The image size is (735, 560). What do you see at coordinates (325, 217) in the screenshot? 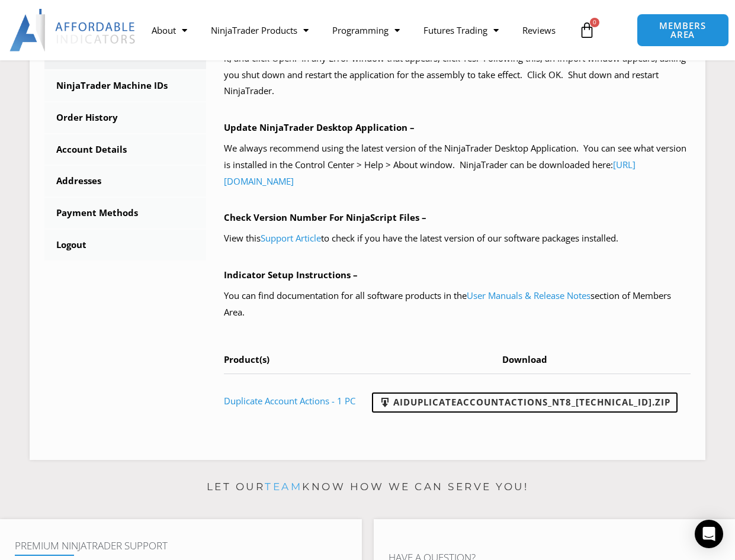
I see `b: Check Version Number For NinjaScript Files –` at bounding box center [325, 217].